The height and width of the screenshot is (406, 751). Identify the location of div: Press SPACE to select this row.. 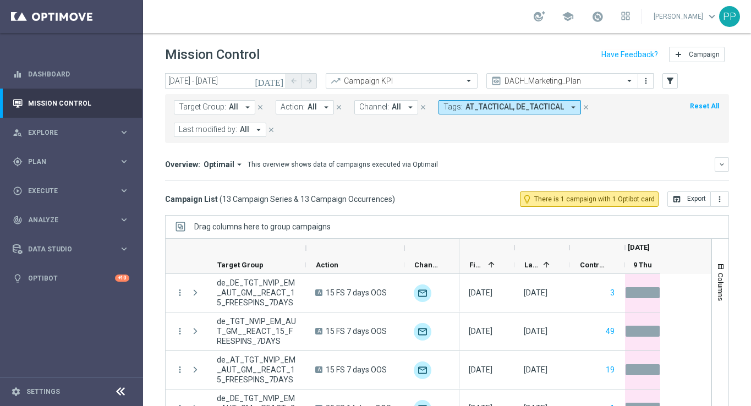
(312, 332).